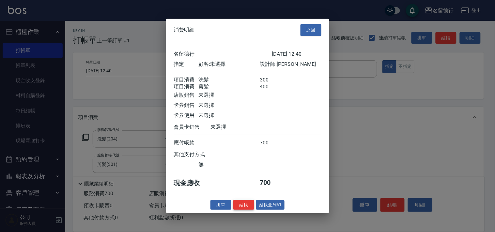 This screenshot has height=232, width=495. I want to click on div: 400, so click(272, 86).